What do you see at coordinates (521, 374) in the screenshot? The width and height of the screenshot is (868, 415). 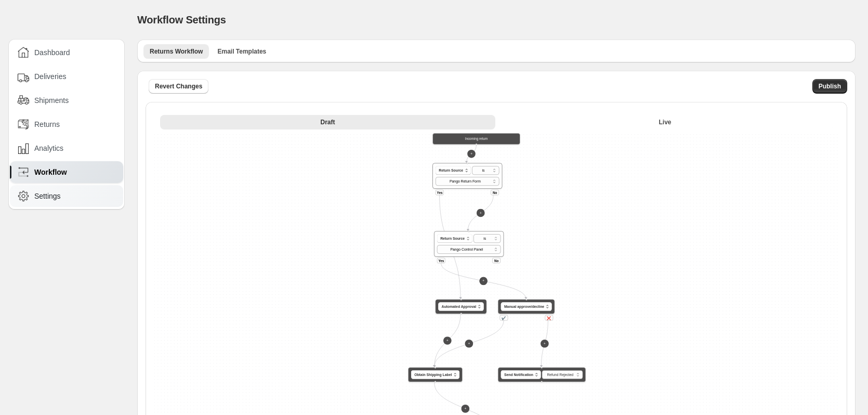 I see `button: Send Notification` at bounding box center [521, 374].